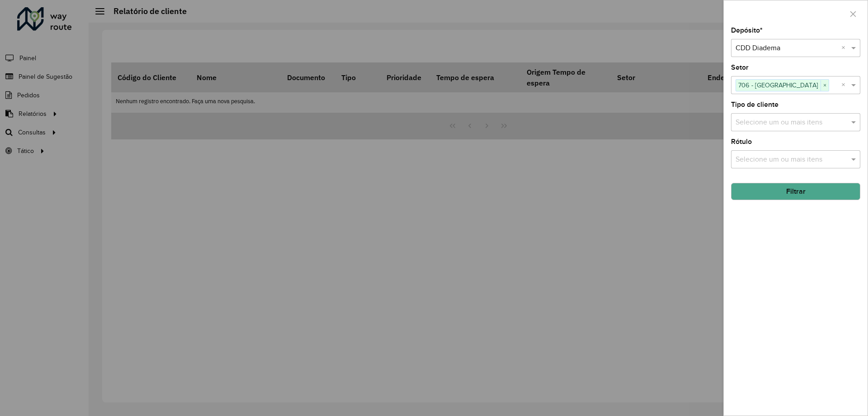 The height and width of the screenshot is (416, 868). What do you see at coordinates (742, 142) in the screenshot?
I see `label: Rótulo` at bounding box center [742, 142].